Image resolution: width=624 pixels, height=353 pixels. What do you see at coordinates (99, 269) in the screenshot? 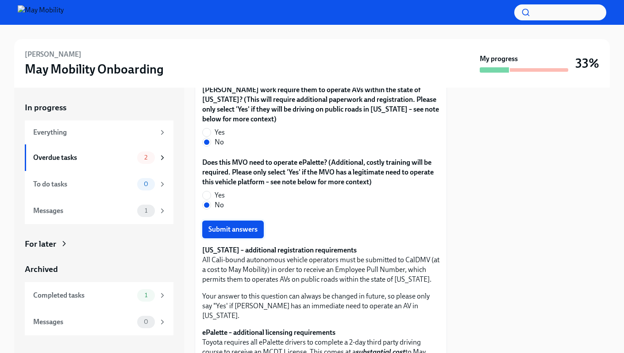
I see `div: Archived` at bounding box center [99, 269].